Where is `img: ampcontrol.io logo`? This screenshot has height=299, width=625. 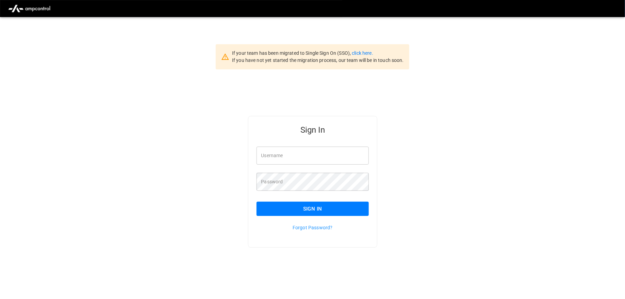 img: ampcontrol.io logo is located at coordinates (29, 9).